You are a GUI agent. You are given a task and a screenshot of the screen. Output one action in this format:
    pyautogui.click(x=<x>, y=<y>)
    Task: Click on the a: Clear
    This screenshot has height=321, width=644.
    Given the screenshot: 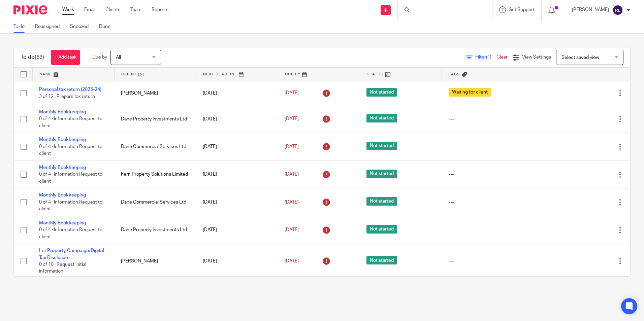 What is the action you would take?
    pyautogui.click(x=502, y=57)
    